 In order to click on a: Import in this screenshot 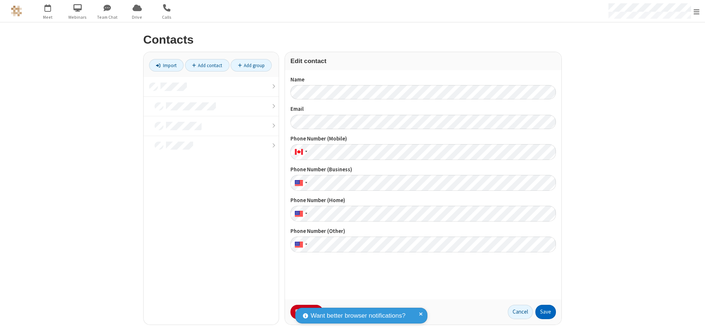, I will do `click(166, 65)`.